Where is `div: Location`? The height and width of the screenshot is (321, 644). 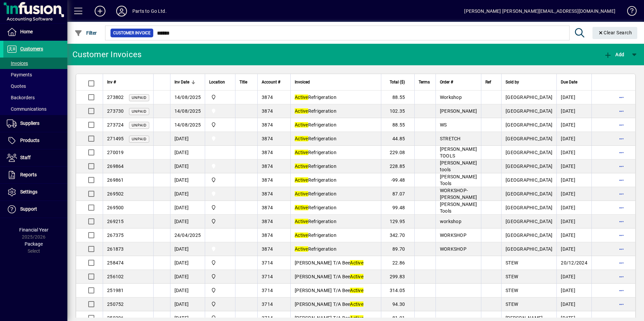
div: Location is located at coordinates (220, 82).